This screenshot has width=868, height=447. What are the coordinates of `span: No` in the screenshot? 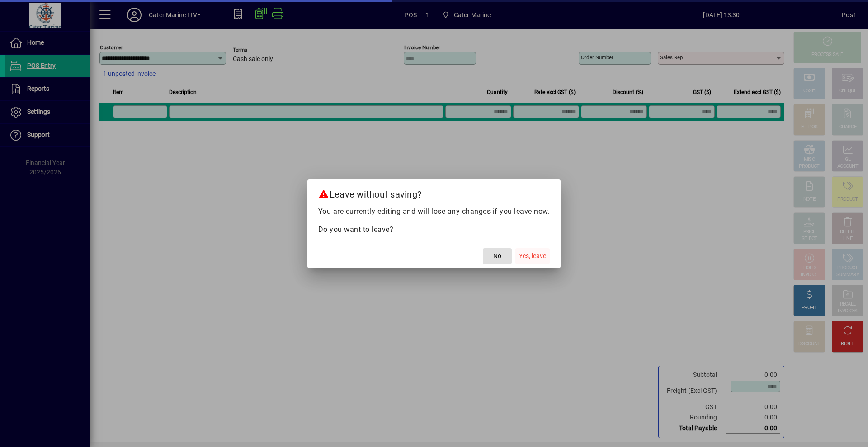 It's located at (497, 256).